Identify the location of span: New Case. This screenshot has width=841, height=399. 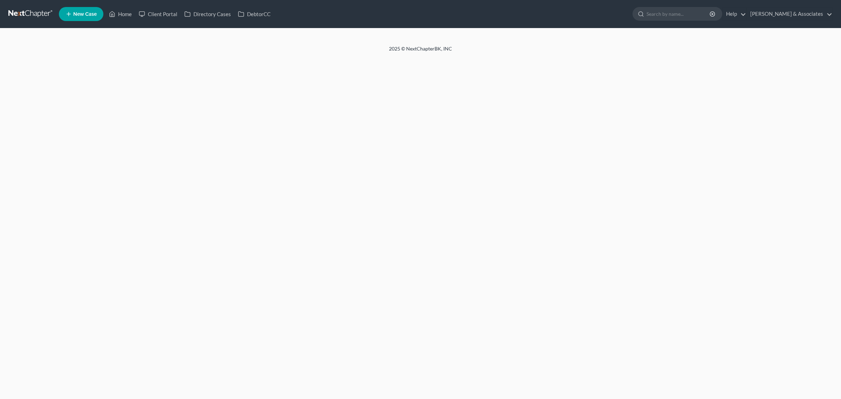
(85, 14).